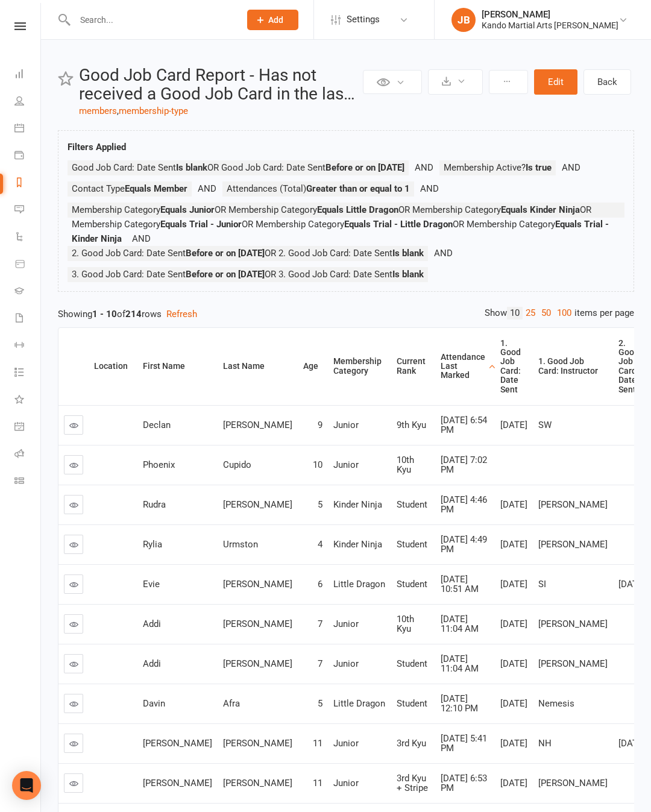 Image resolution: width=651 pixels, height=812 pixels. I want to click on a: members, so click(98, 111).